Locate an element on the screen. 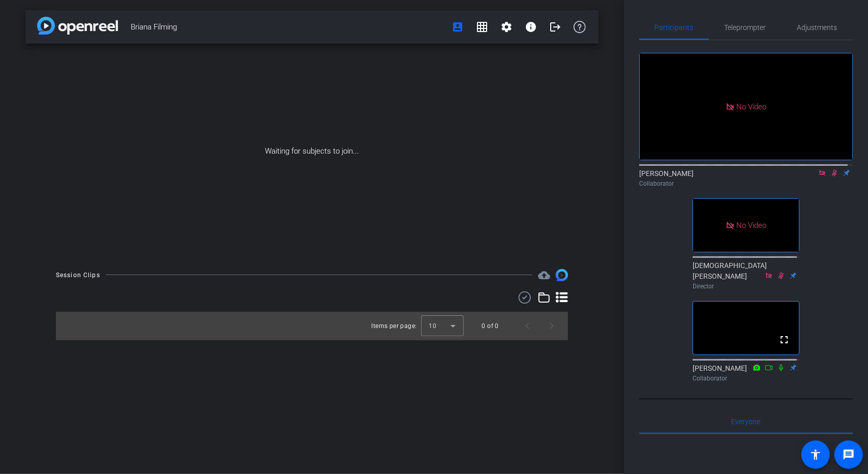  span: Participants is located at coordinates (674, 27).